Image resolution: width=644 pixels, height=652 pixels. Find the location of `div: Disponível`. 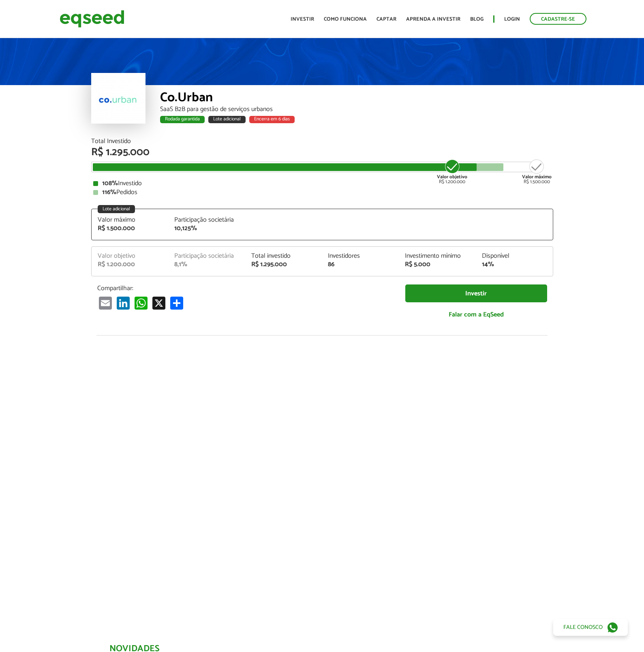

div: Disponível is located at coordinates (514, 256).